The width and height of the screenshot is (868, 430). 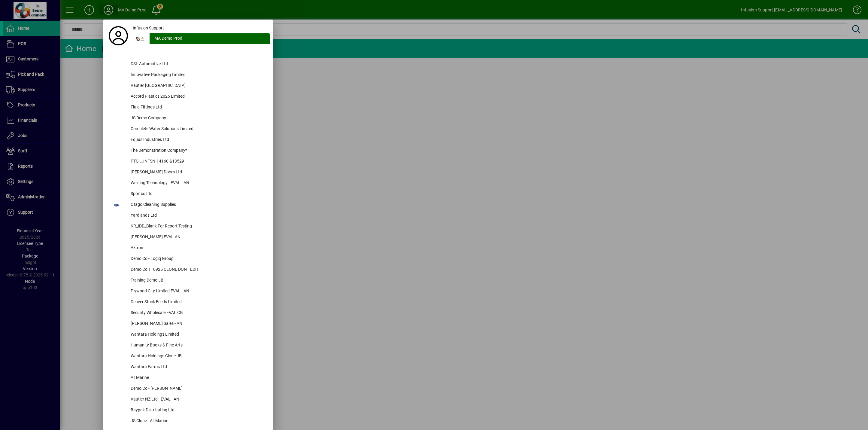 What do you see at coordinates (188, 119) in the screenshot?
I see `button: JS Demo Company` at bounding box center [188, 119].